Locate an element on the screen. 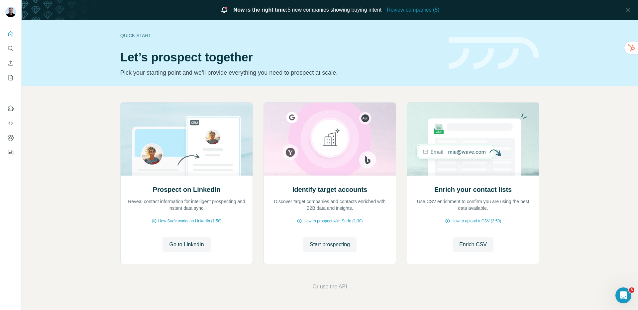  span: How to upload a CSV (2:59) is located at coordinates (476, 221).